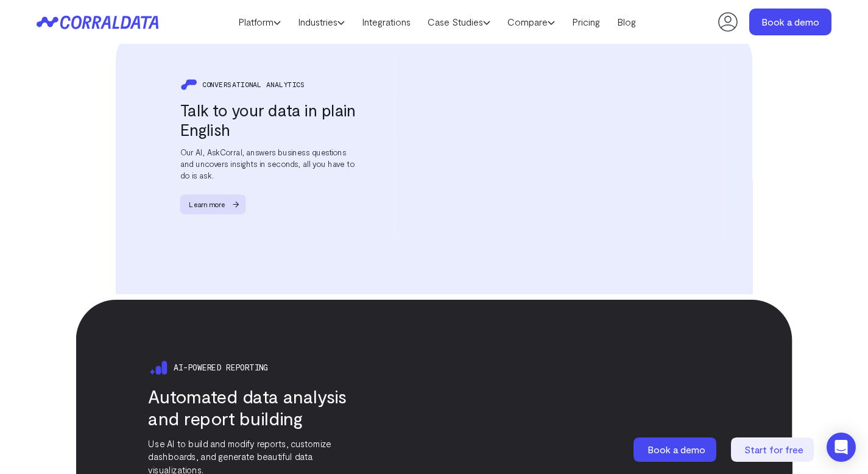 The height and width of the screenshot is (474, 868). What do you see at coordinates (774, 449) in the screenshot?
I see `a: Start for free` at bounding box center [774, 449].